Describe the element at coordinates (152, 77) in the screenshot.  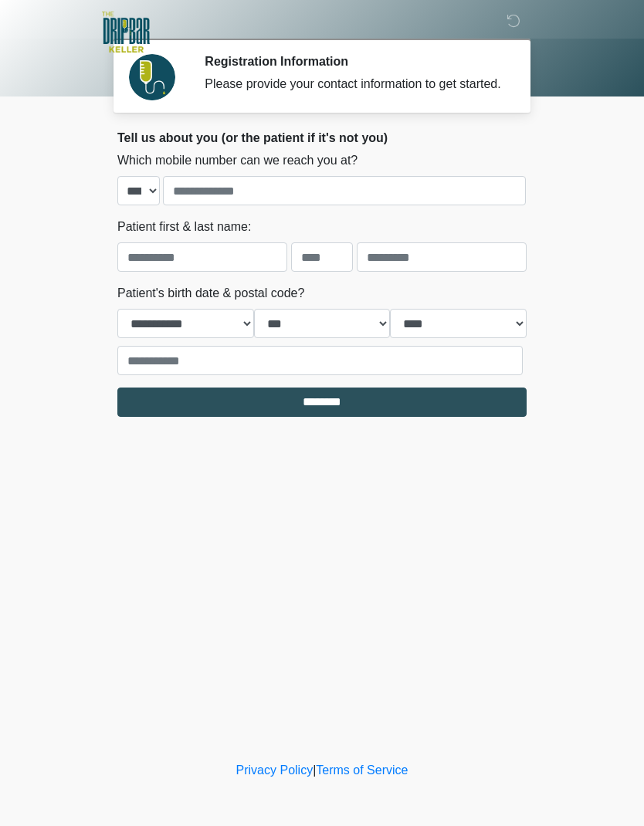
I see `img: Agent Avatar` at that location.